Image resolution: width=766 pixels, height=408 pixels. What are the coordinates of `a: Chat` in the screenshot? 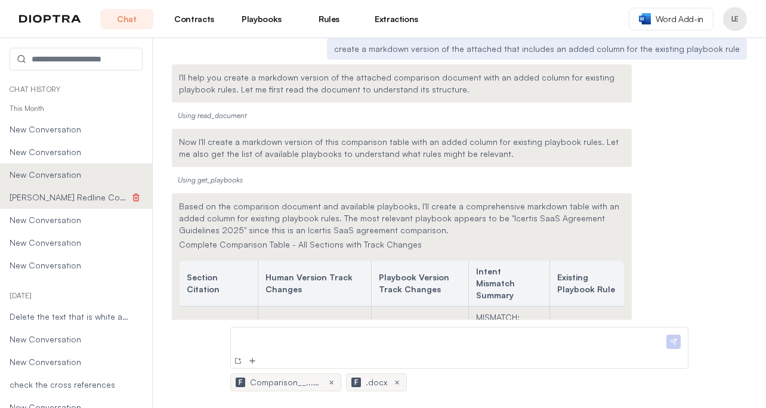 It's located at (127, 19).